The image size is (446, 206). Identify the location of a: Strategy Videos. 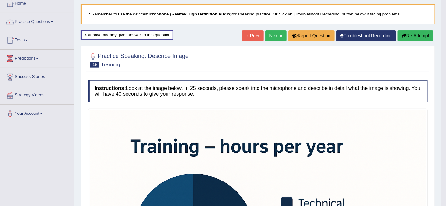
(37, 95).